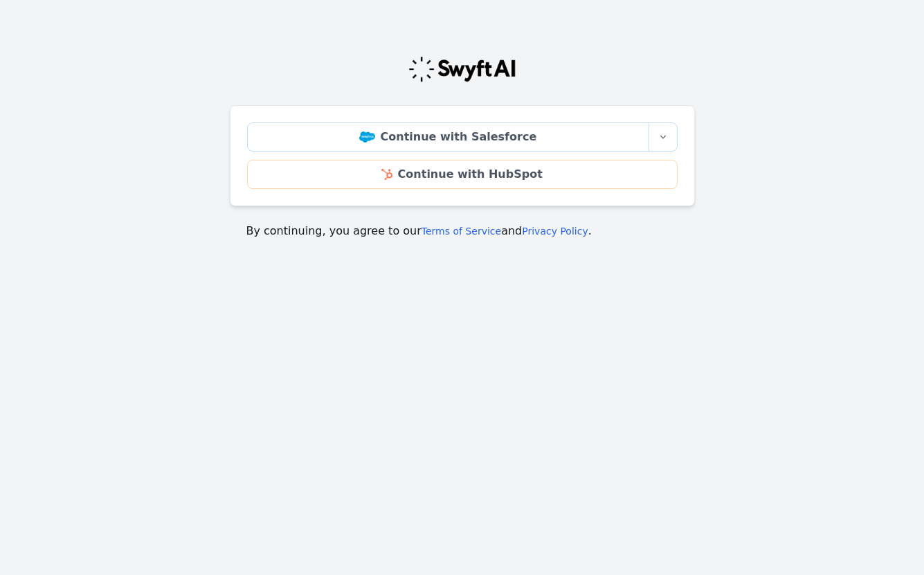 The height and width of the screenshot is (575, 924). Describe the element at coordinates (555, 231) in the screenshot. I see `a: Privacy Policy` at that location.